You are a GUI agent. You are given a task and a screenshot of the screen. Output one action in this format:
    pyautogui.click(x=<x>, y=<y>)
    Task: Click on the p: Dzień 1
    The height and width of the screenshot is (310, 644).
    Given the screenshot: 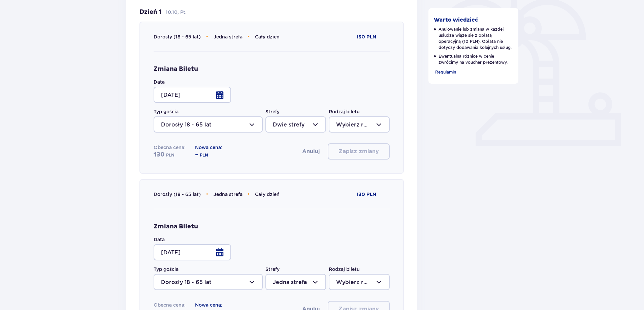 What is the action you would take?
    pyautogui.click(x=151, y=12)
    